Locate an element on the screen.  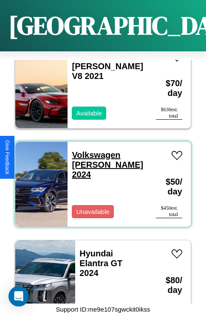
div: $ 630 est. total is located at coordinates (169, 113).